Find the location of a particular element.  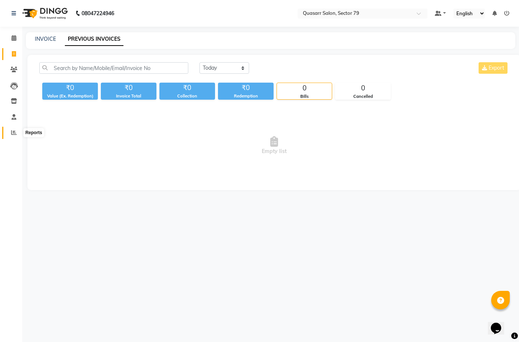

div: Value (Ex. Redemption) is located at coordinates (70, 96).